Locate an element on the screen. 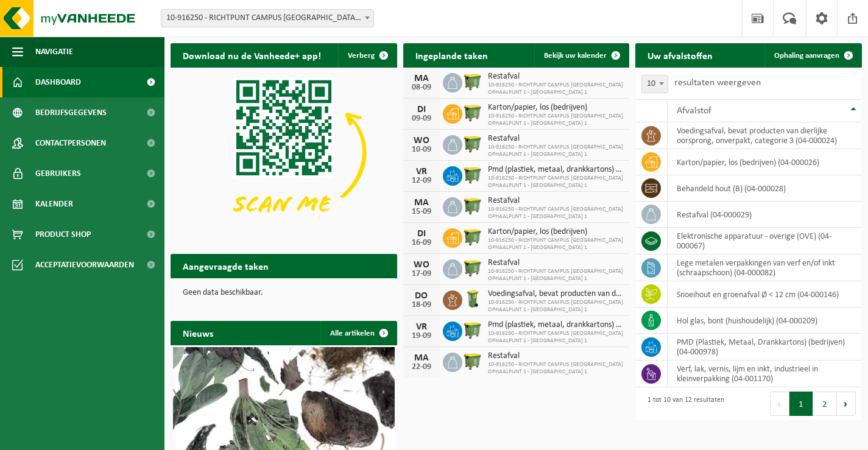  img: WB-0140-HPE-GN-51 is located at coordinates (472, 299).